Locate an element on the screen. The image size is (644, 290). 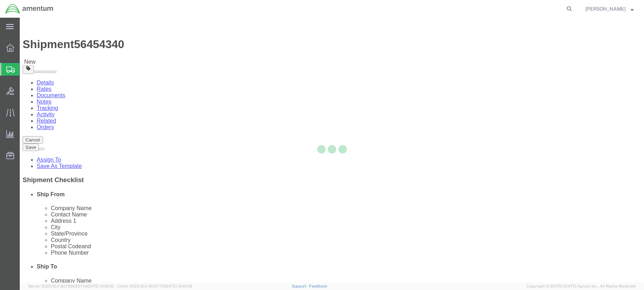
span: Michael Aranda is located at coordinates (605, 9).